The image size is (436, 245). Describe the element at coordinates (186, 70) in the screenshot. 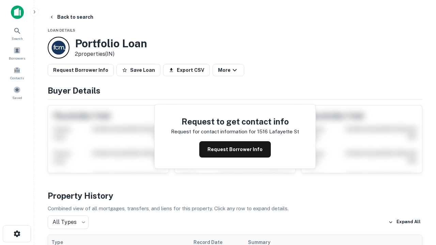

I see `button: Export CSV` at that location.